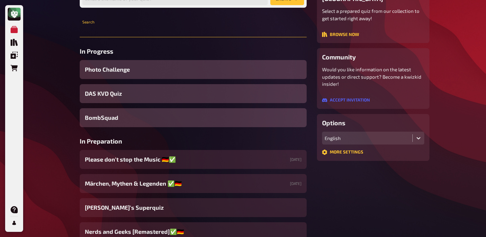 Image resolution: width=486 pixels, height=237 pixels. What do you see at coordinates (193, 93) in the screenshot?
I see `a: DAS KVD Quiz` at bounding box center [193, 93].